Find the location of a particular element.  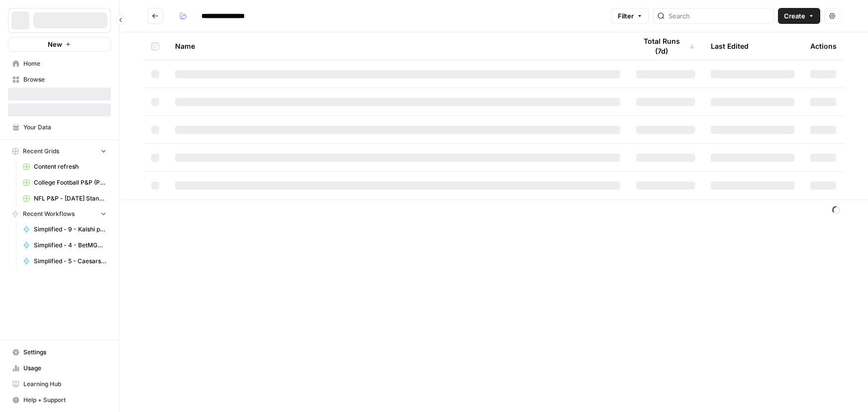

a: Learning Hub is located at coordinates (59, 384).